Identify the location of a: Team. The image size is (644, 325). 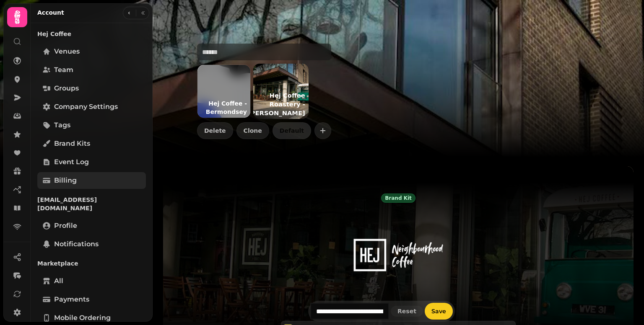
(91, 70).